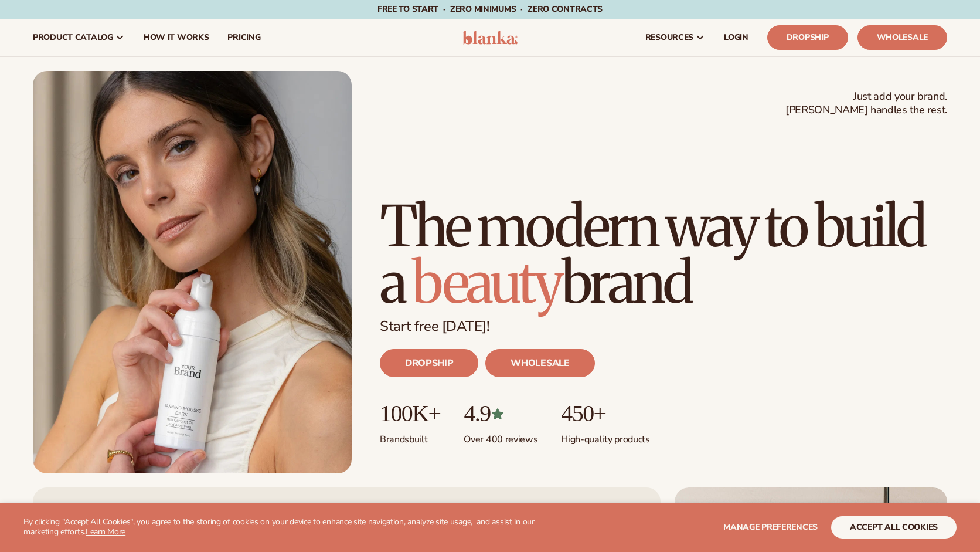 The image size is (980, 552). I want to click on a: DROPSHIP, so click(430, 363).